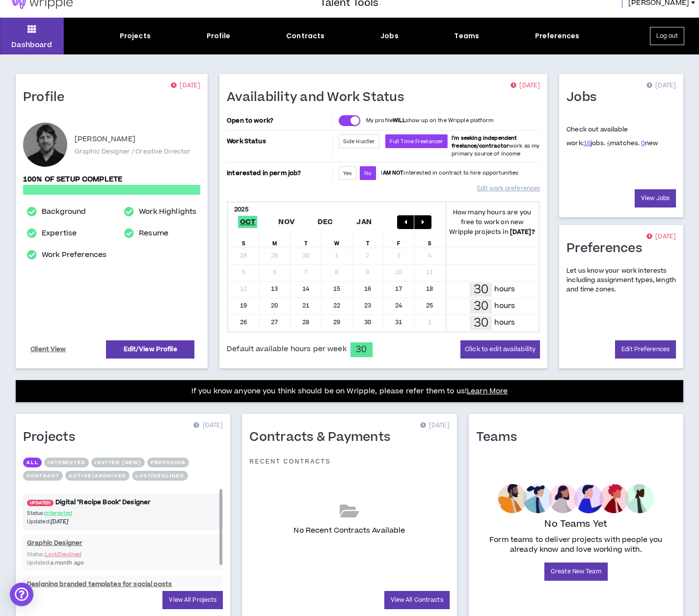 The width and height of the screenshot is (699, 616). What do you see at coordinates (97, 476) in the screenshot?
I see `button: Active/Archived` at bounding box center [97, 476].